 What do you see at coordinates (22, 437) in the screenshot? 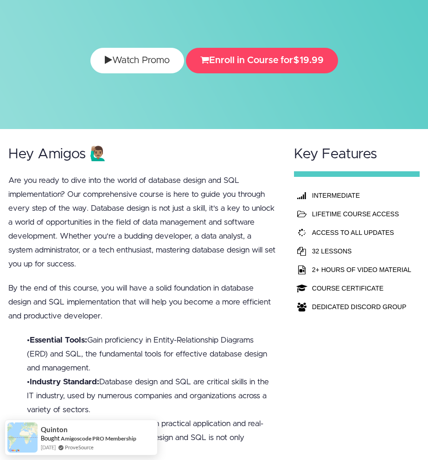
I see `img: provesource social proof notification image` at bounding box center [22, 437].